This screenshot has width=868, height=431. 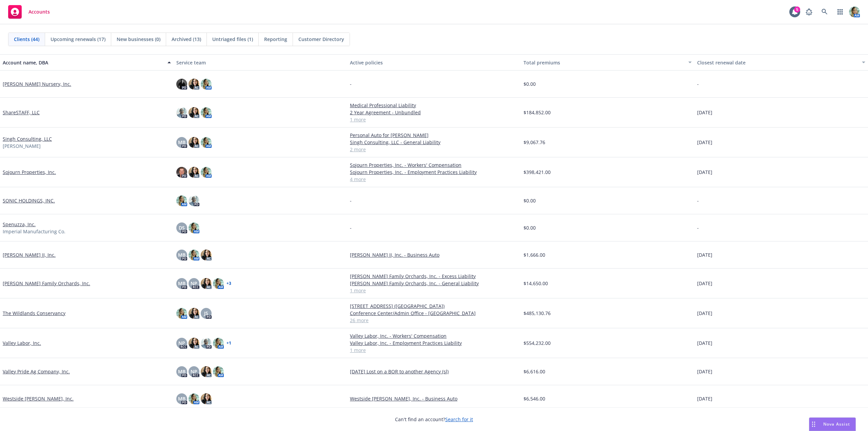 I want to click on a: Valley Labor, Inc. - Employment Practices Liability, so click(x=434, y=343).